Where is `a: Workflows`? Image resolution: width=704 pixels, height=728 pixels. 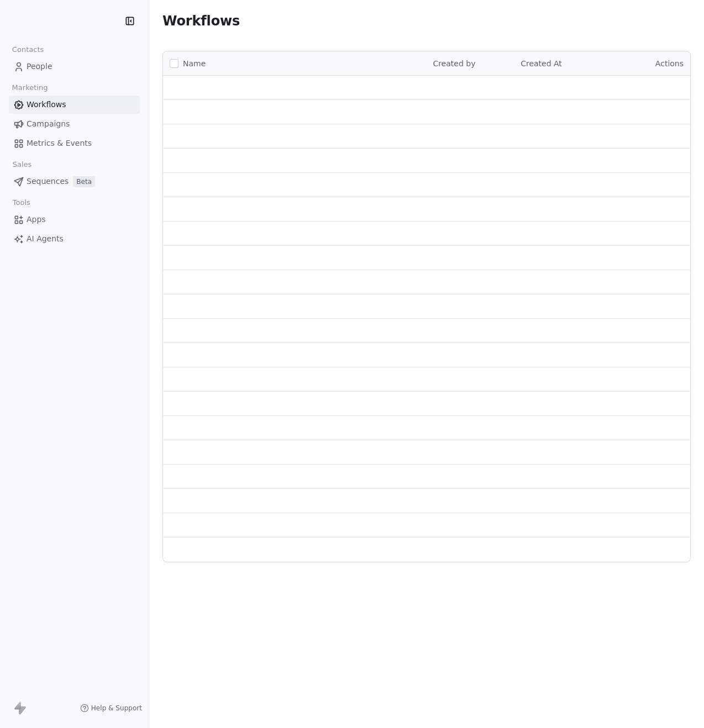
a: Workflows is located at coordinates (74, 104).